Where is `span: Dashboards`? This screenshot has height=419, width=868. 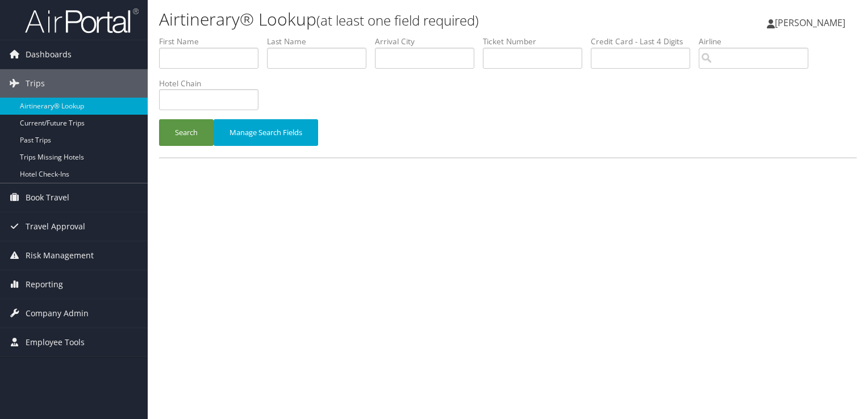
span: Dashboards is located at coordinates (48, 54).